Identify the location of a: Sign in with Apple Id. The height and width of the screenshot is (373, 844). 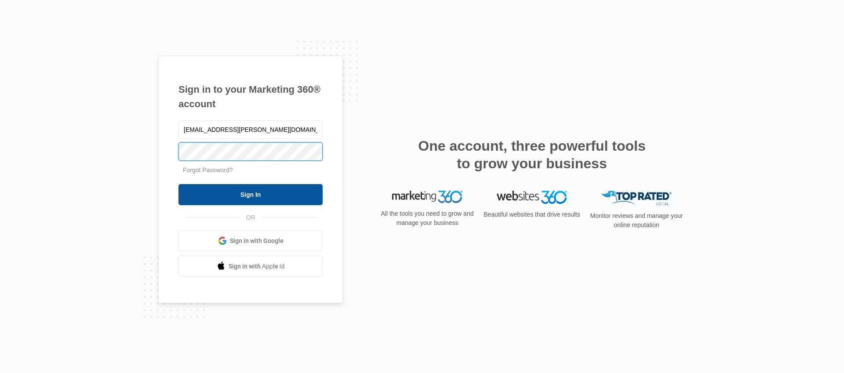
(251, 266).